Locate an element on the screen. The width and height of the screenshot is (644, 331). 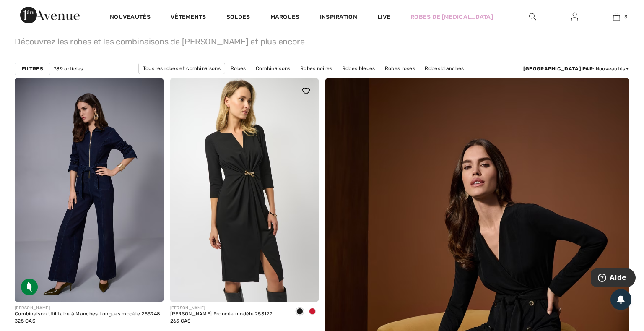
img: 1ère Avenue is located at coordinates (50, 15).